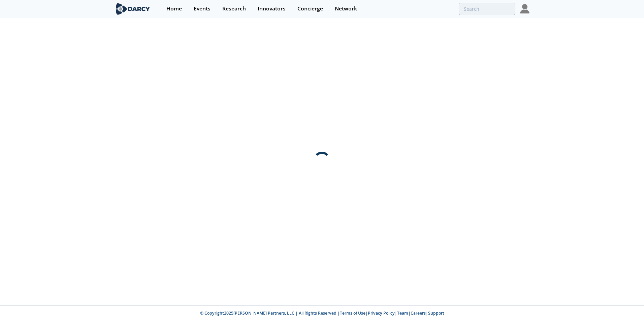 The height and width of the screenshot is (321, 644). Describe the element at coordinates (352, 313) in the screenshot. I see `a: Terms of Use` at that location.